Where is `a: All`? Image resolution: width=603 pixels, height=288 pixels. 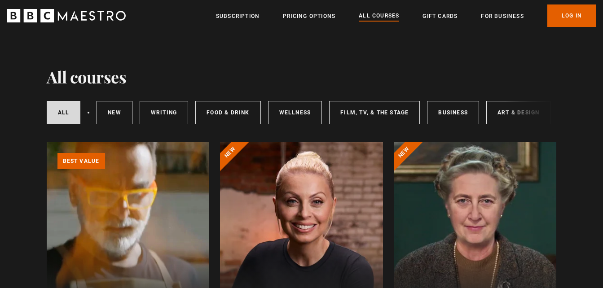 a: All is located at coordinates (64, 113).